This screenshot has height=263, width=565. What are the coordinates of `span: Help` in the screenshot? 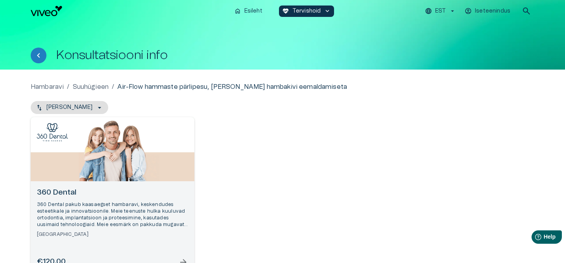 It's located at (46, 9).